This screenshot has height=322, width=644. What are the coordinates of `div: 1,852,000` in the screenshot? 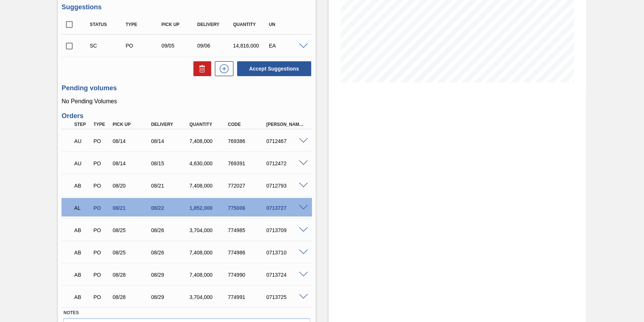 It's located at (208, 208).